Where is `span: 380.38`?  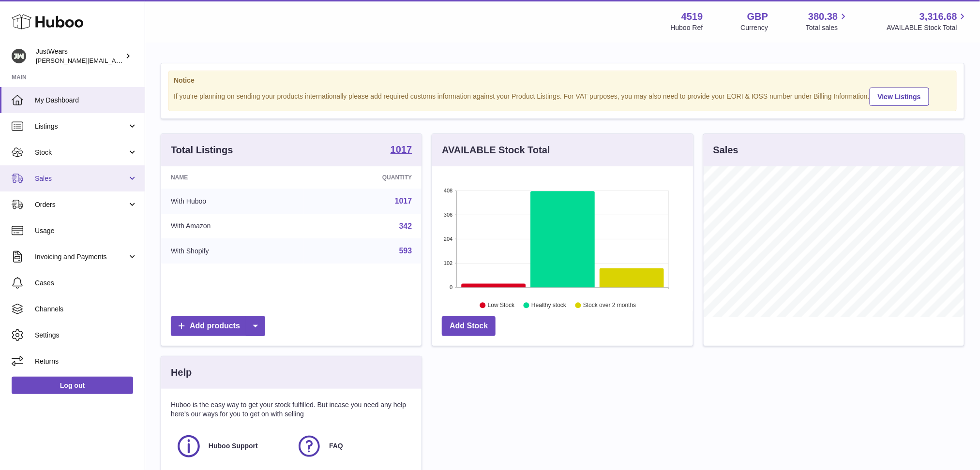 span: 380.38 is located at coordinates (822, 17).